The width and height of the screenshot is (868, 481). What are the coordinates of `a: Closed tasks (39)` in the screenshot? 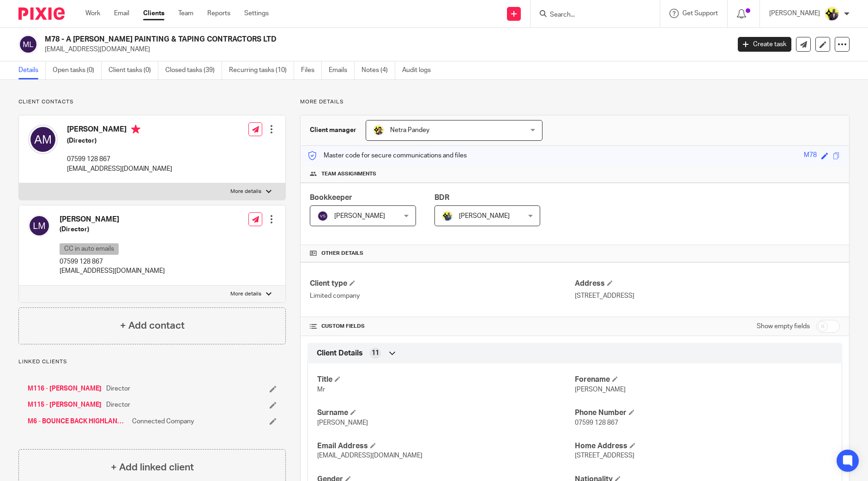 It's located at (193, 70).